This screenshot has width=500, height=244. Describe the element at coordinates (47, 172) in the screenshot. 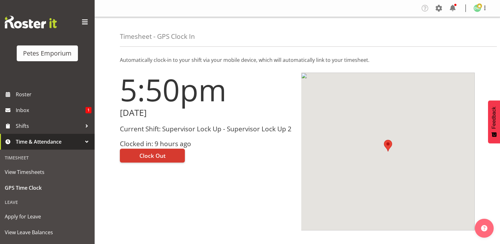

I see `span: View Timesheets` at that location.